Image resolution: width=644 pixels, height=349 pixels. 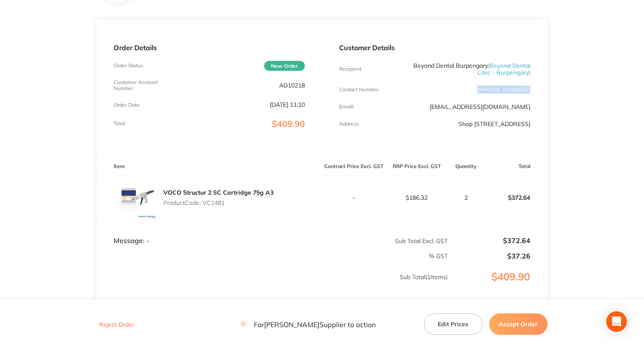 What do you see at coordinates (467, 69) in the screenshot?
I see `p: Beyond Dental Burpengary` at bounding box center [467, 69].